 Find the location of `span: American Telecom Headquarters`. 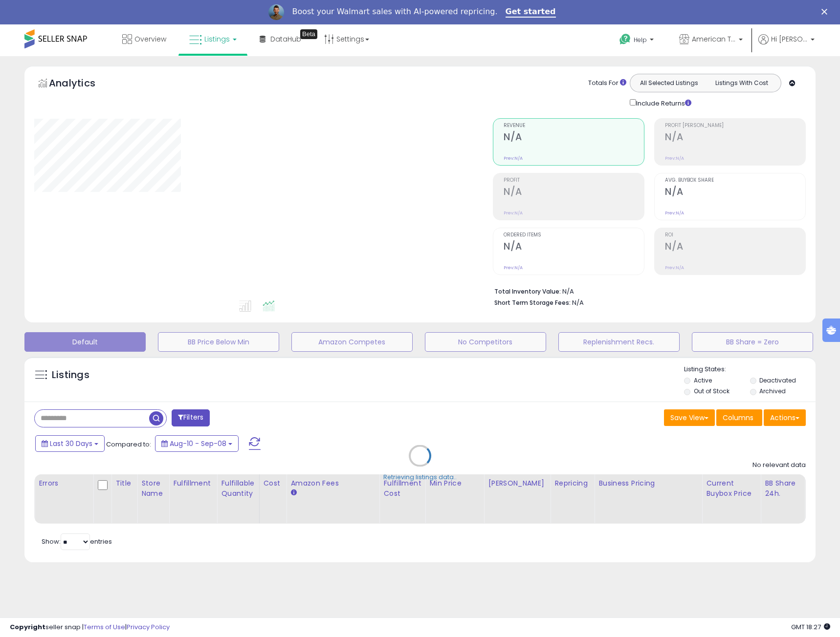

span: American Telecom Headquarters is located at coordinates (714, 39).